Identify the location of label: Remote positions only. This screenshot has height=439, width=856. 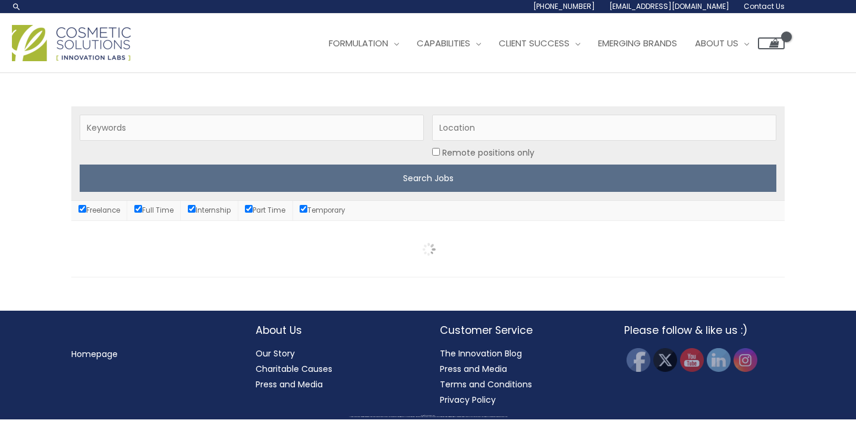
(488, 153).